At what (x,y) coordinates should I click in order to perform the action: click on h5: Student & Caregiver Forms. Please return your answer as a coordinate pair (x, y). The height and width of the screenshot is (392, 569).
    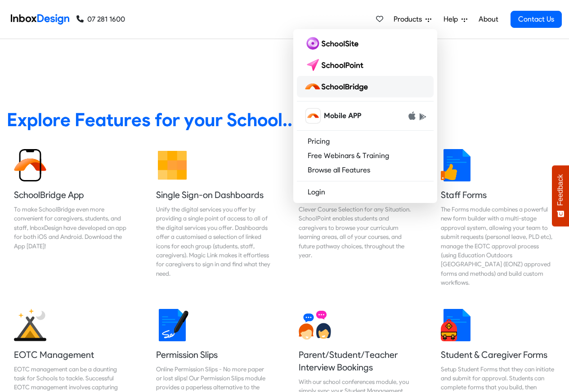
    Looking at the image, I should click on (498, 355).